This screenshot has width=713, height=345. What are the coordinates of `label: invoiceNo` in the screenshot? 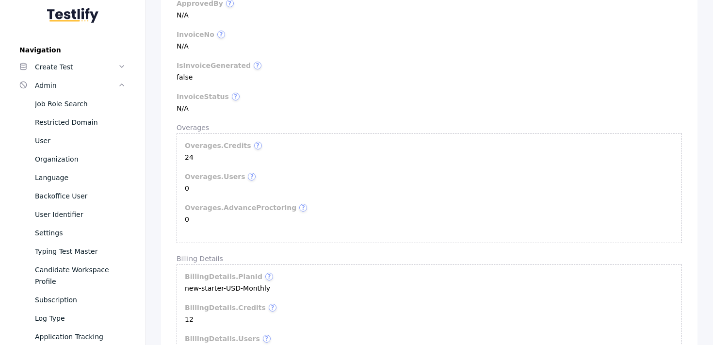 It's located at (429, 34).